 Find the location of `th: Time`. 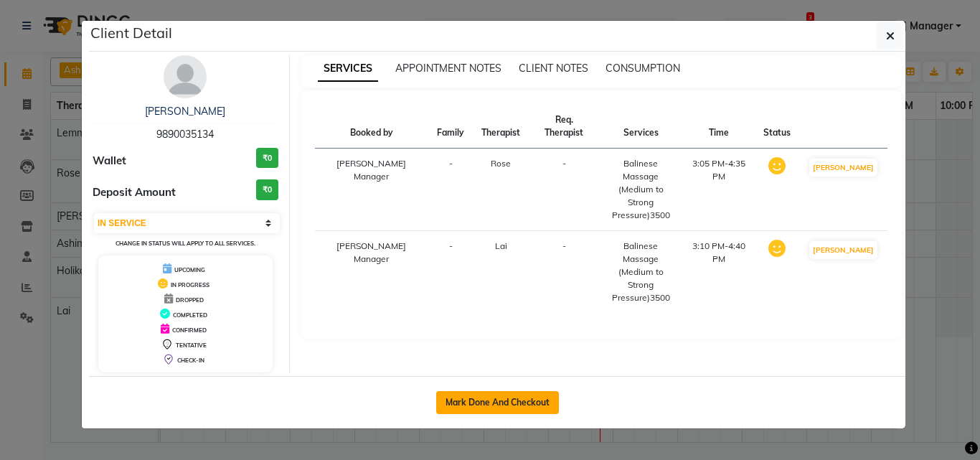

th: Time is located at coordinates (718, 126).